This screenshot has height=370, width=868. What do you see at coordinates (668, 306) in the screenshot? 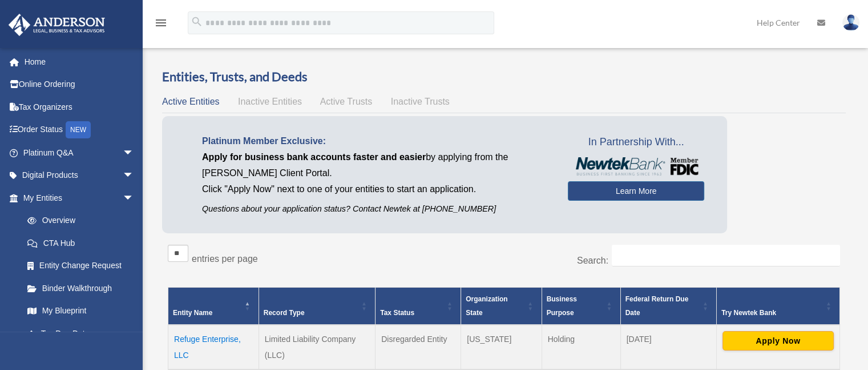
I see `th: Federal Return Due Date: Activate to sort` at bounding box center [668, 306].